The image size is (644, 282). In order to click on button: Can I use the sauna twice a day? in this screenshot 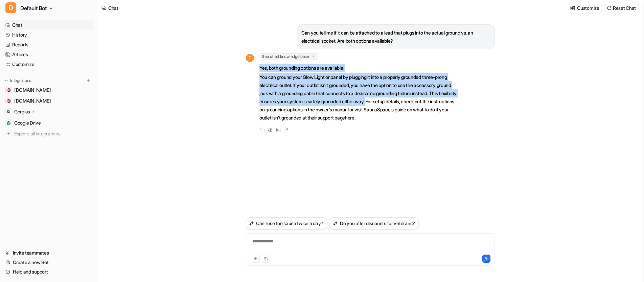, I will do `click(287, 223)`.